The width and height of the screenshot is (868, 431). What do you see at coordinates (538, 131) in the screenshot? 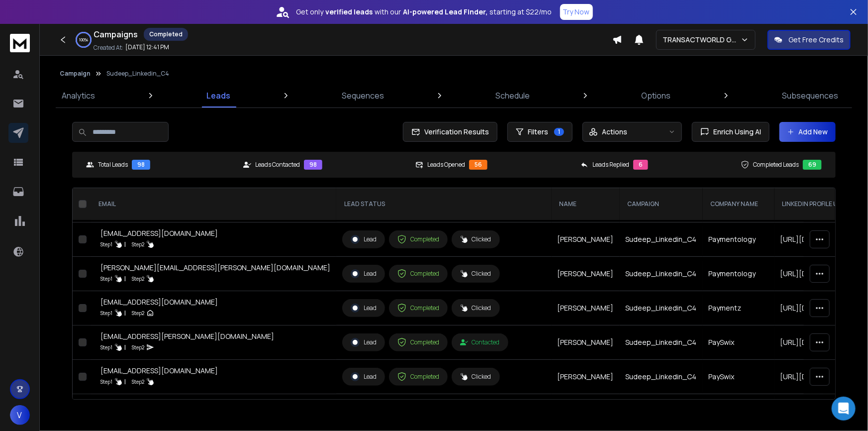
I see `span: Filters` at bounding box center [538, 131].